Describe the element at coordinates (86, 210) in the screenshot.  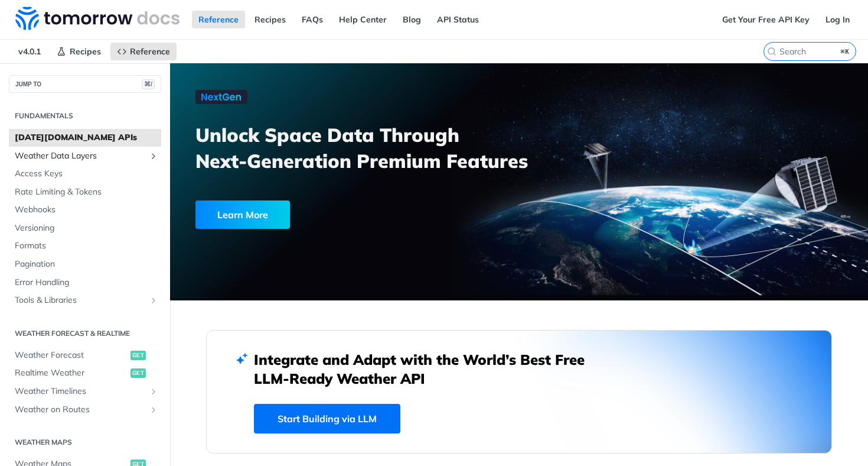
I see `span: Webhooks` at that location.